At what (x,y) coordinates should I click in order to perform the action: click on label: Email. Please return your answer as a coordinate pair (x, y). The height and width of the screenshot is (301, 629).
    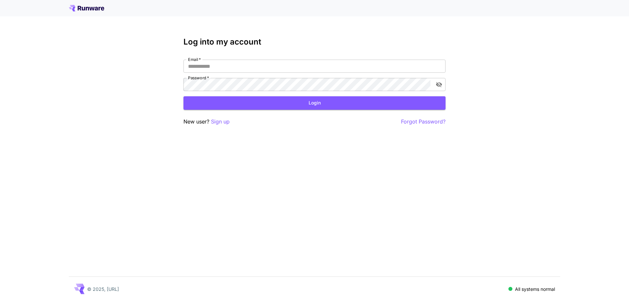
    Looking at the image, I should click on (194, 59).